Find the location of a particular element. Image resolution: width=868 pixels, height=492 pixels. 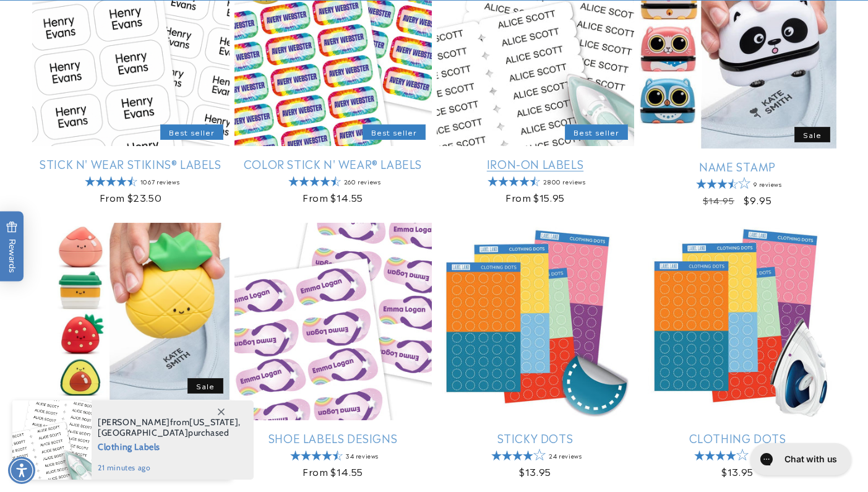

span: Rewards is located at coordinates (12, 246).